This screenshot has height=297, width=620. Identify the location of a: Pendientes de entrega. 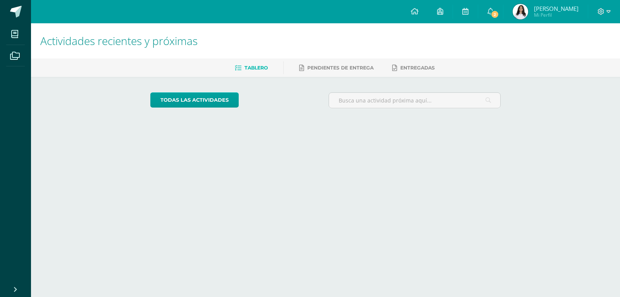
(337, 68).